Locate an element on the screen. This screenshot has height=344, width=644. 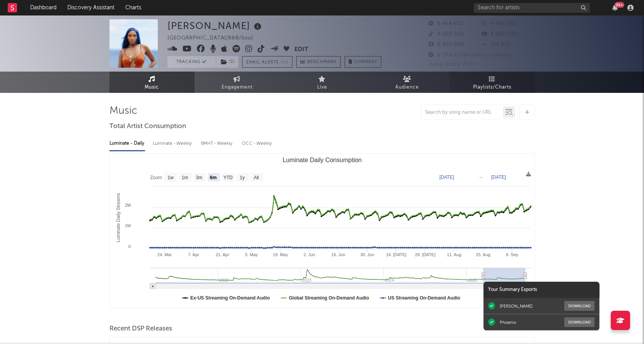
text: 7. Apr is located at coordinates (193, 254).